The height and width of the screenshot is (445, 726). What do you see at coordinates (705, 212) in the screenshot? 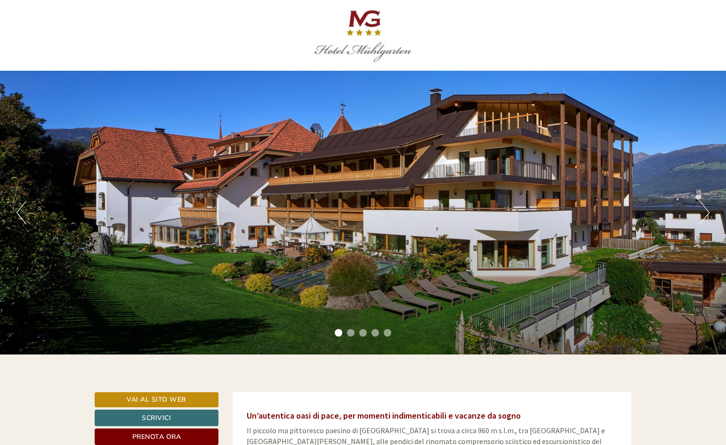
I see `button: Next` at bounding box center [705, 212].